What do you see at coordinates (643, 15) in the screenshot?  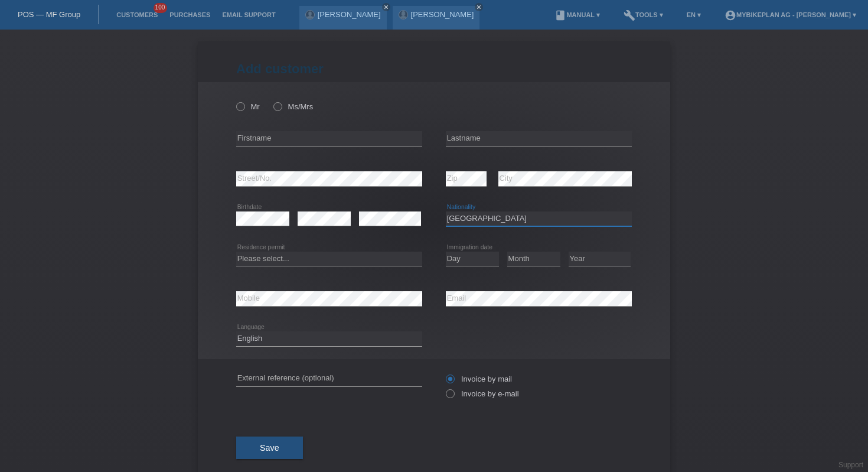 I see `a: buildTools ▾` at bounding box center [643, 15].